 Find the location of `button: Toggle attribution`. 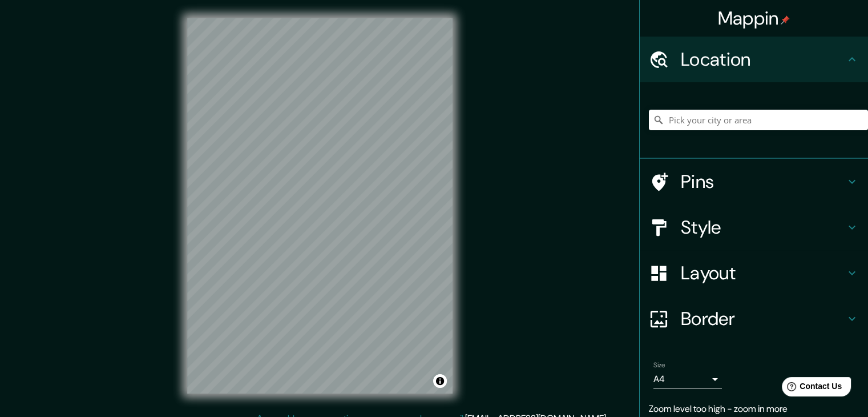

button: Toggle attribution is located at coordinates (440, 381).